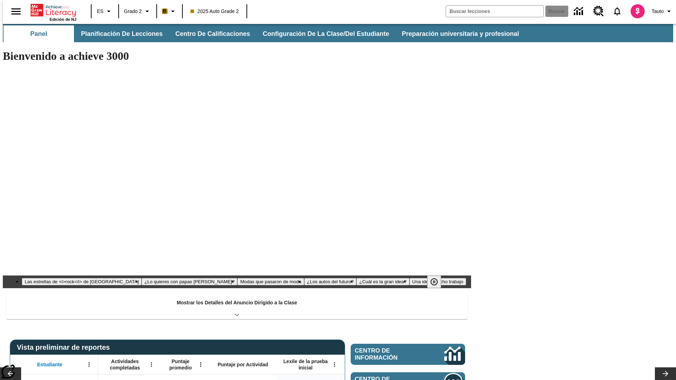 The height and width of the screenshot is (380, 676). I want to click on a: Centro de recursos, Se abrirá en una pestaña nueva., so click(599, 11).